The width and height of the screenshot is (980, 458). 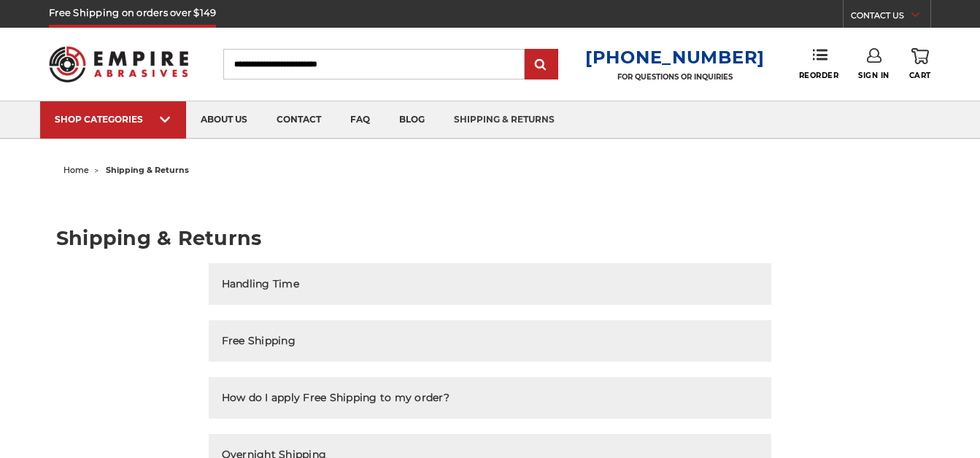 I want to click on a: blog, so click(x=411, y=120).